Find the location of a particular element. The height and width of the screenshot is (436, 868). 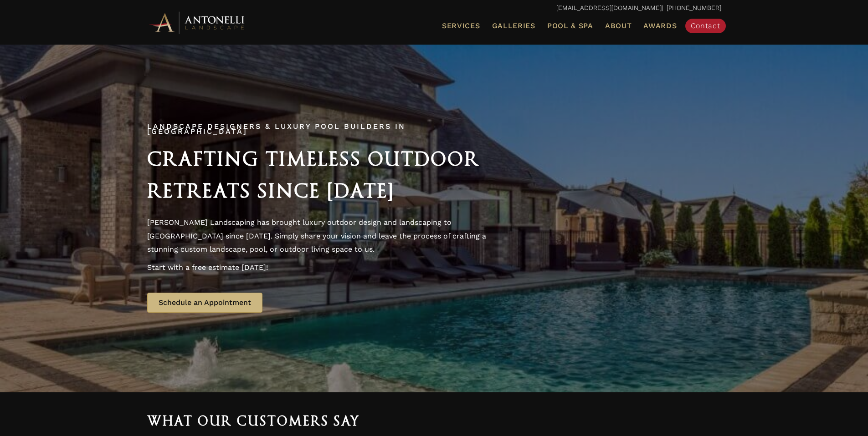

a: Awards is located at coordinates (660, 26).